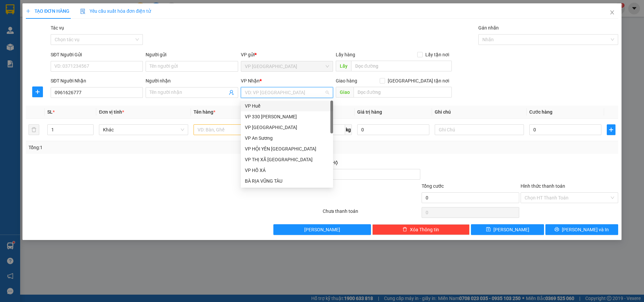  What do you see at coordinates (287, 55) in the screenshot?
I see `div: VP gửi` at bounding box center [287, 55].